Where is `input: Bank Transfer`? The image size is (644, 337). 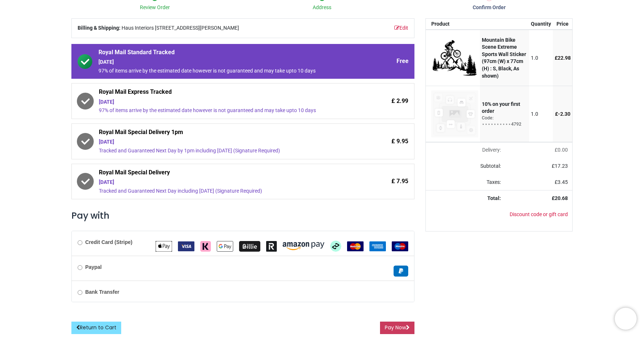 input: Bank Transfer is located at coordinates (80, 292).